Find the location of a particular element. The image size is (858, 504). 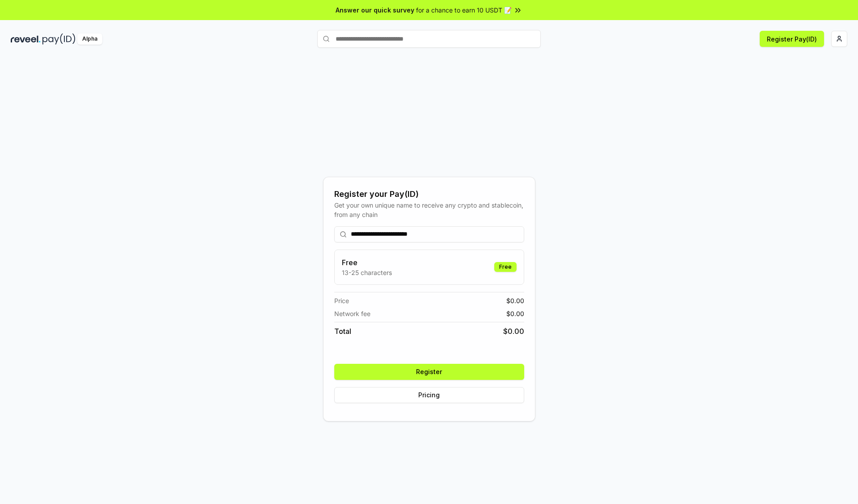

p: 13-25 characters is located at coordinates (367, 272).